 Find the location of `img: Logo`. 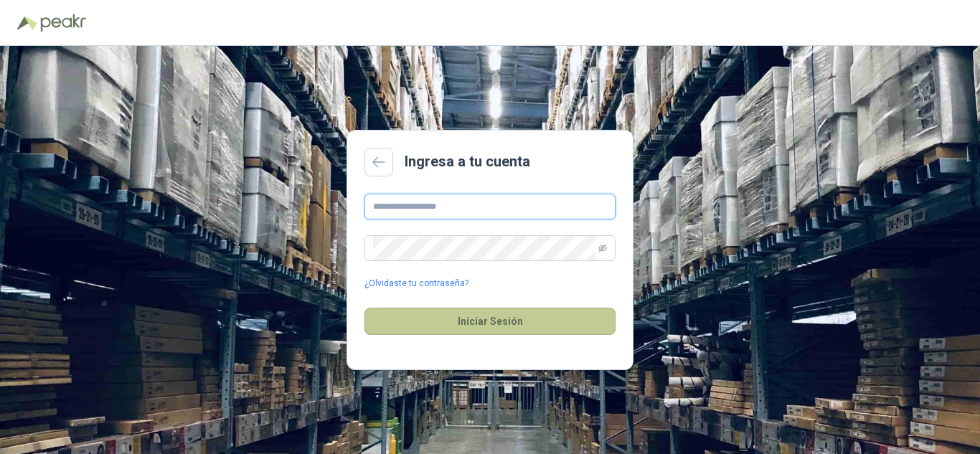

img: Logo is located at coordinates (27, 23).